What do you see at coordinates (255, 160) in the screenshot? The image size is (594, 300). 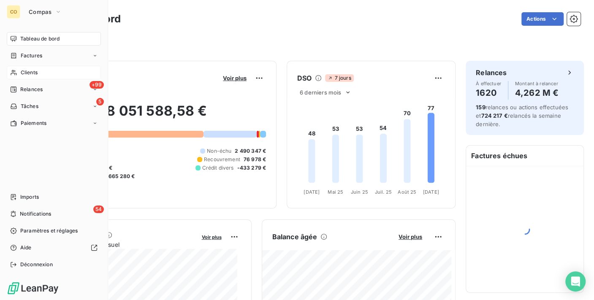 I see `span: 76 978 €` at bounding box center [255, 160].